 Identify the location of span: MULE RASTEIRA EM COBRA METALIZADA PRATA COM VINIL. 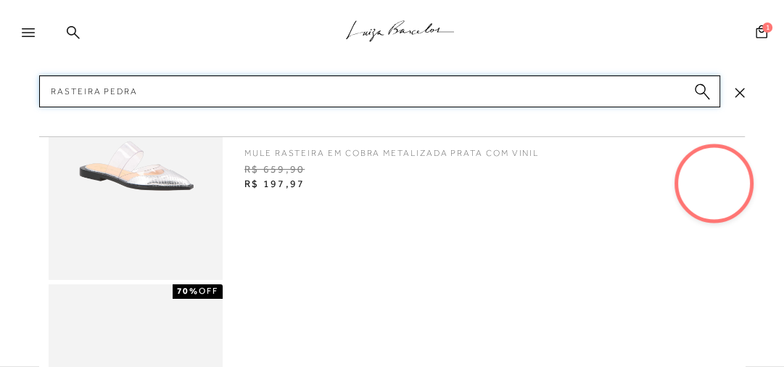
(468, 148).